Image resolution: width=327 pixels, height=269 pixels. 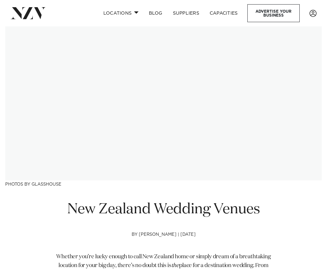 I want to click on a: Advertise your business, so click(x=273, y=13).